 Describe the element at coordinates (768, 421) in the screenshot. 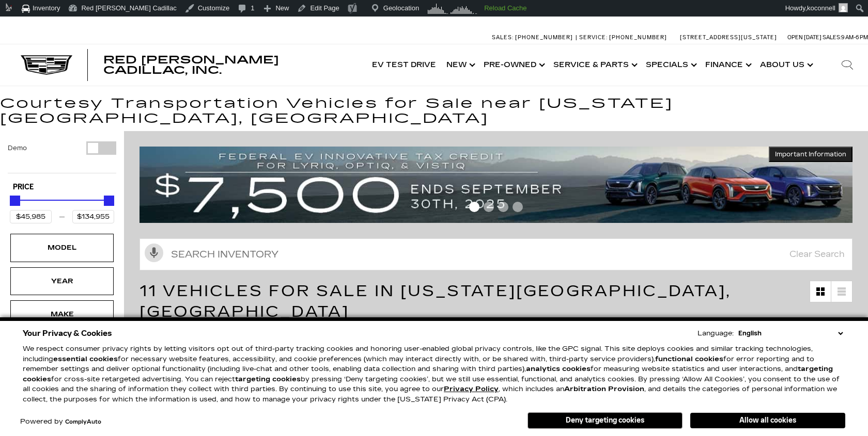

I see `button: Allow all cookies` at that location.